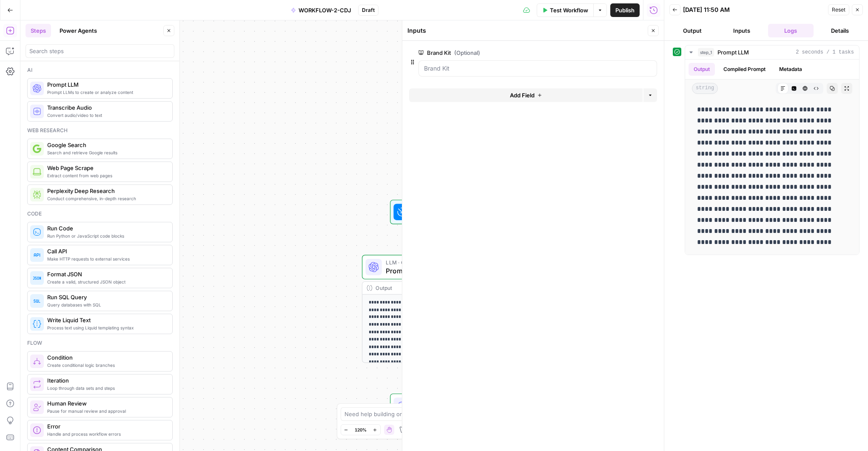 Image resolution: width=868 pixels, height=451 pixels. I want to click on span: Perplexity Deep Research, so click(106, 191).